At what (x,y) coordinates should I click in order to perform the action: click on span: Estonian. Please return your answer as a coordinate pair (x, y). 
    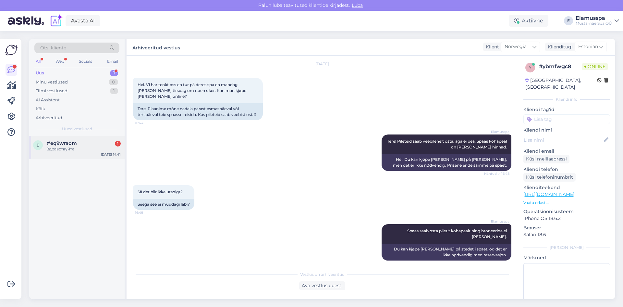
    Looking at the image, I should click on (588, 47).